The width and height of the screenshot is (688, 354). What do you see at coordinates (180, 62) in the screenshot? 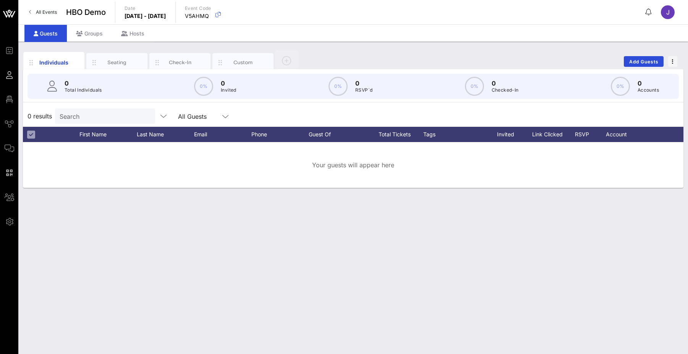
I see `div: Check-In` at bounding box center [180, 62].